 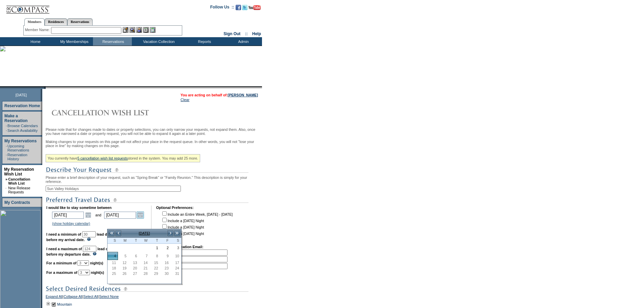 What do you see at coordinates (238, 7) in the screenshot?
I see `img: Become our fan on Facebook` at bounding box center [238, 7].